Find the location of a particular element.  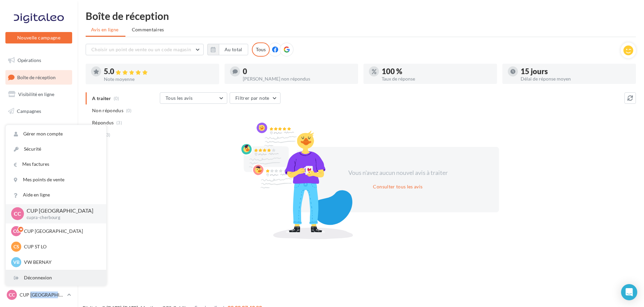

a: PLV et print personnalisable is located at coordinates (39, 181).